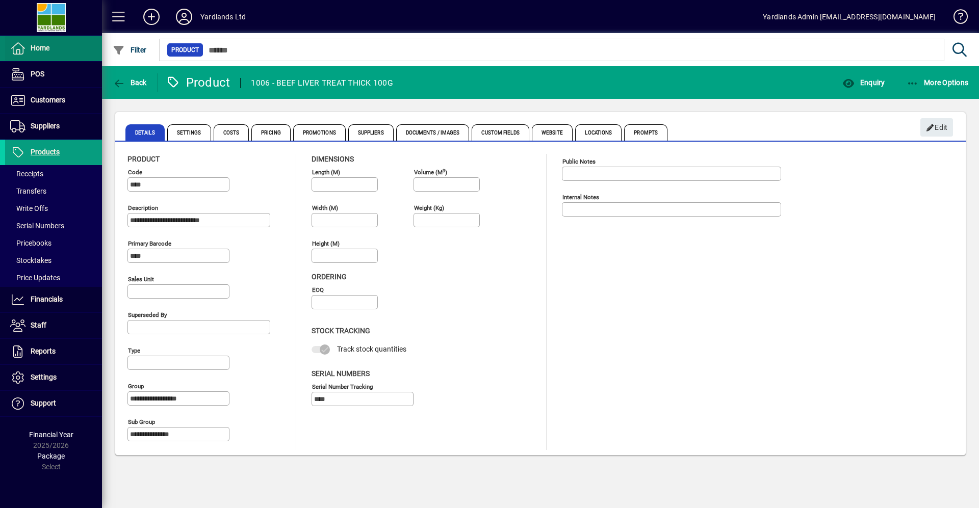 The width and height of the screenshot is (979, 508). What do you see at coordinates (372, 349) in the screenshot?
I see `span: Track stock quantities` at bounding box center [372, 349].